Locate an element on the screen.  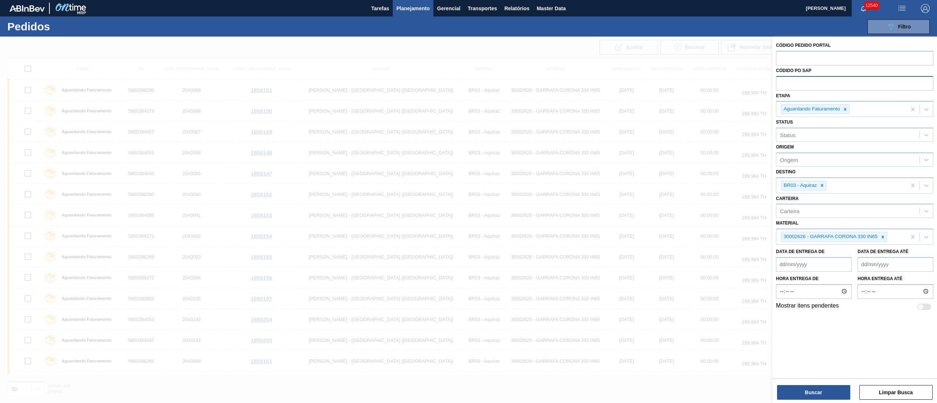
span: Tarefas is located at coordinates (380, 8).